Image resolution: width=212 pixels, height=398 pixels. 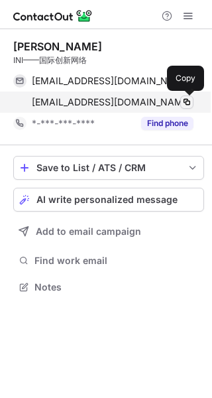 I want to click on button: Notes, so click(x=109, y=287).